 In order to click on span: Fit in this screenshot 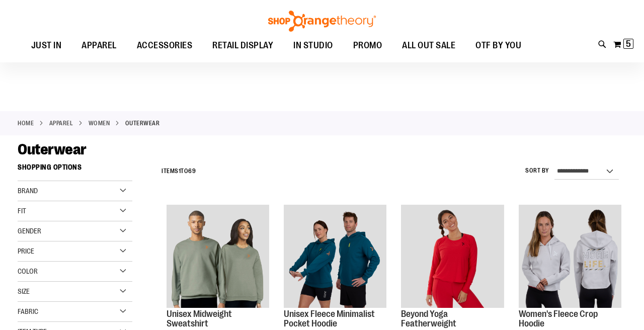, I will do `click(22, 211)`.